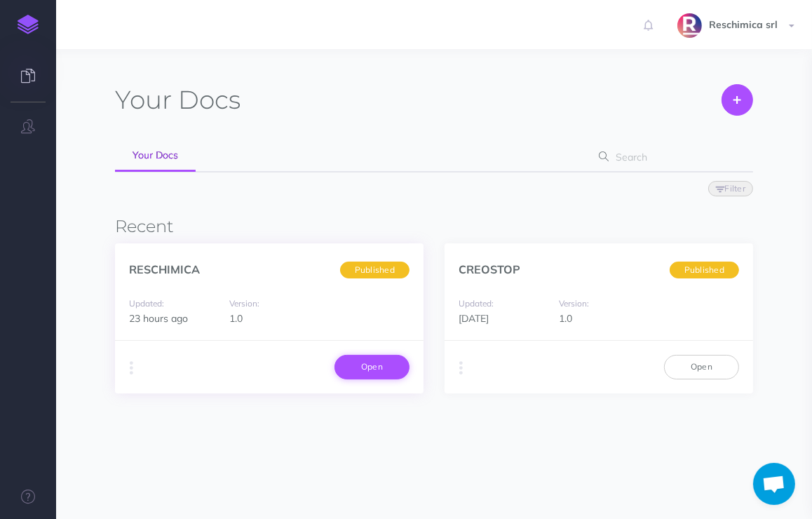  I want to click on span: Your Docs, so click(155, 155).